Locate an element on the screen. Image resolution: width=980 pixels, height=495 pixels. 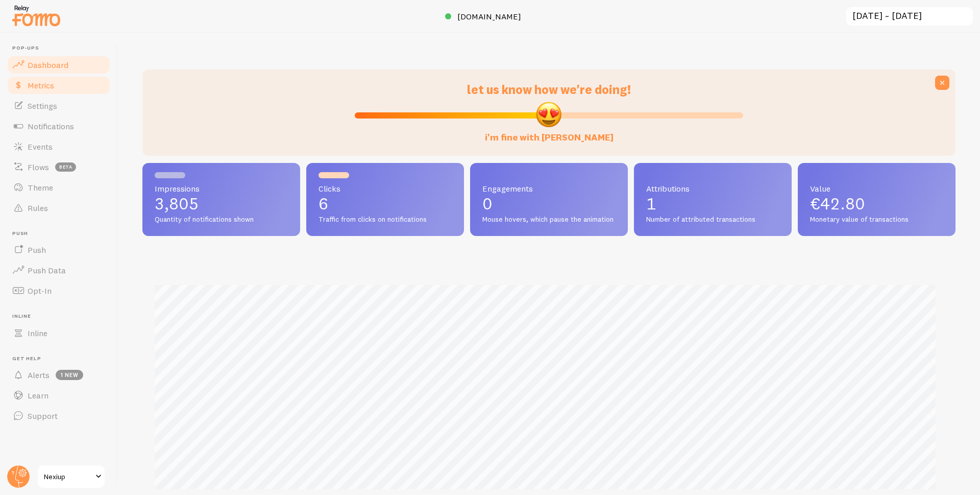
span: Pop-ups is located at coordinates (61, 48).